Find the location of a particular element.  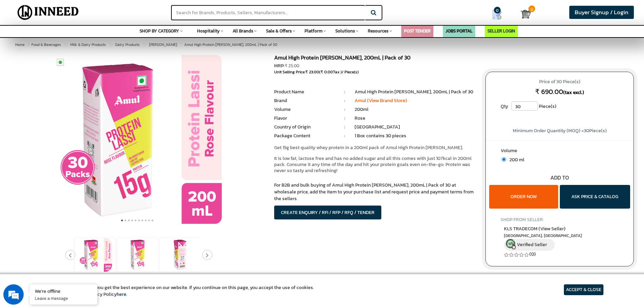

span: KLS TRADECOM is located at coordinates (535, 228).